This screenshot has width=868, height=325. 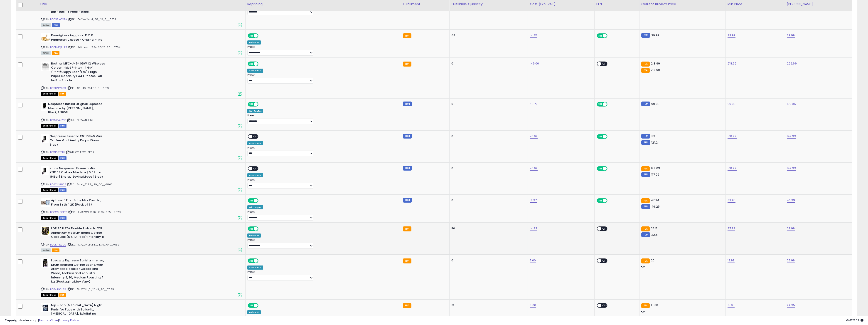 What do you see at coordinates (94, 47) in the screenshot?
I see `span: | SKU: Adimaria_17.34_30.25_20__6764` at bounding box center [94, 47].